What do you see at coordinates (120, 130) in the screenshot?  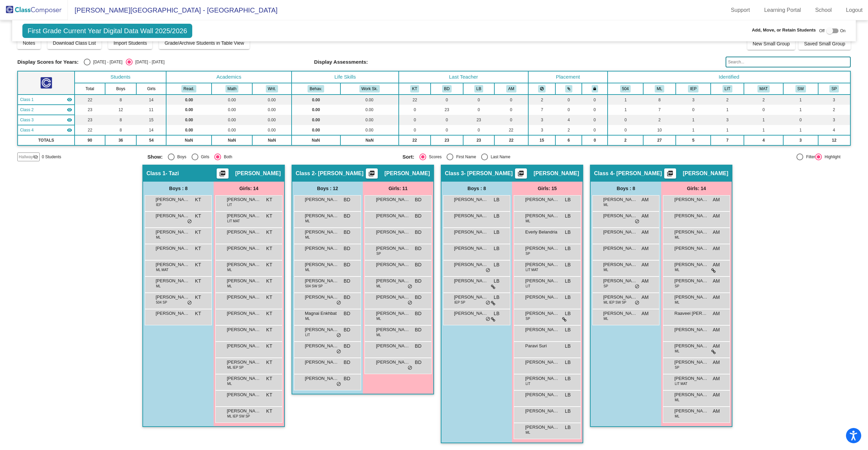 I see `td: 8` at bounding box center [120, 130].